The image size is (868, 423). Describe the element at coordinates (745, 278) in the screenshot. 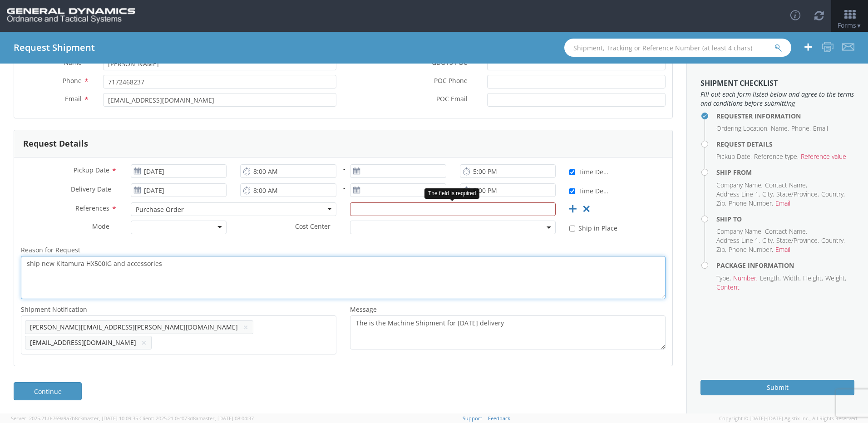

I see `li: Number` at that location.